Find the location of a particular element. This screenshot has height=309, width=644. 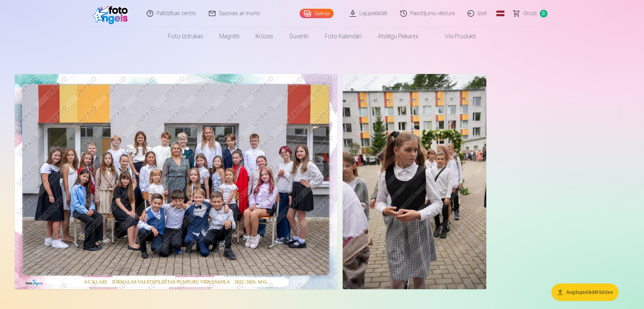

a: Atslēgu piekariņi is located at coordinates (398, 36).